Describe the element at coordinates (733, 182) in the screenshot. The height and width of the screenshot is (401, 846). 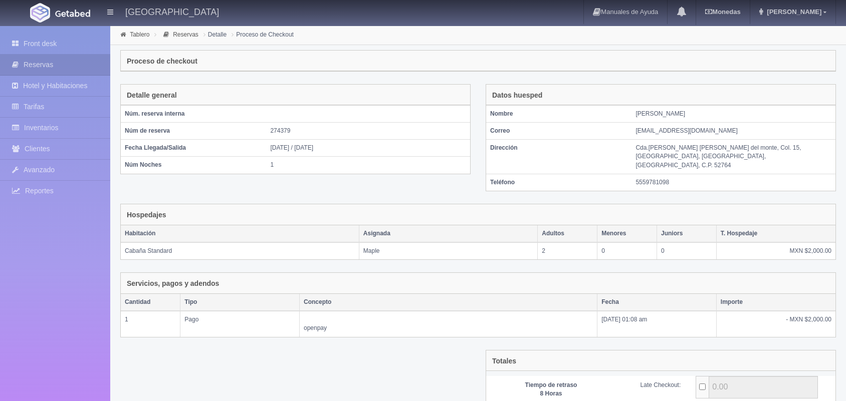
I see `td: 5559781098` at that location.